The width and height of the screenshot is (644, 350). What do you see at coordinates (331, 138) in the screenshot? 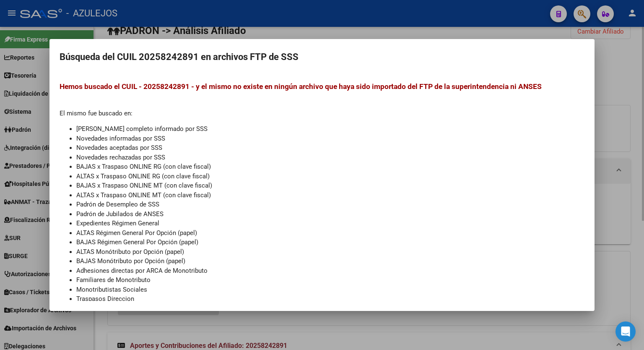
I see `li: Novedades informadas por SSS` at bounding box center [331, 138].